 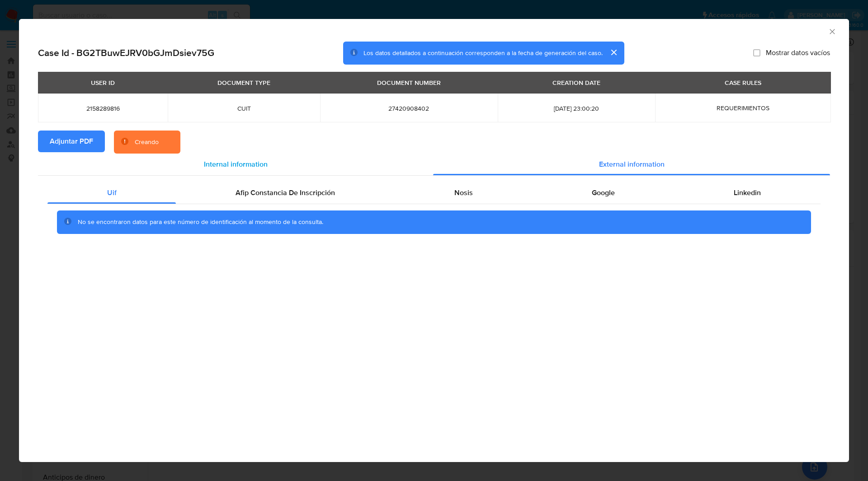 I want to click on div: CASE RULES, so click(x=743, y=83).